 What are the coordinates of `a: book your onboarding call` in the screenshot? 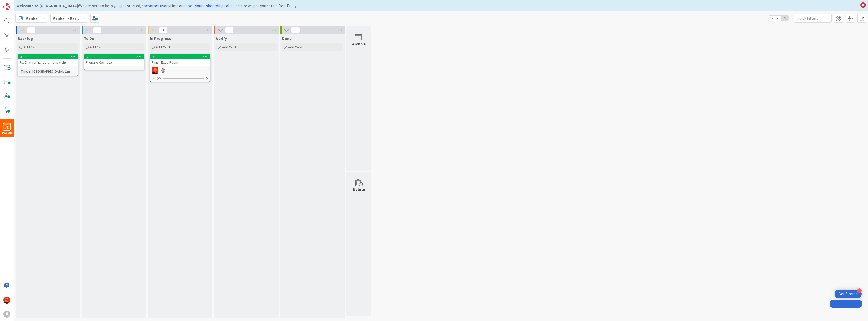 It's located at (208, 6).